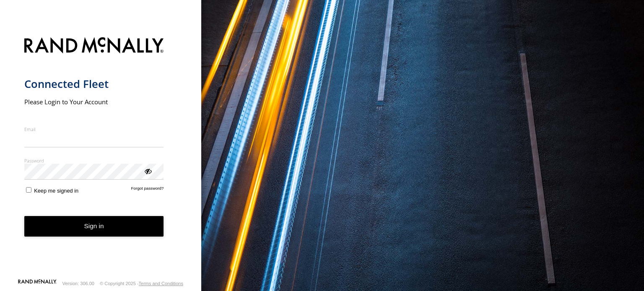  Describe the element at coordinates (79, 284) in the screenshot. I see `div: Version: 306.00` at that location.